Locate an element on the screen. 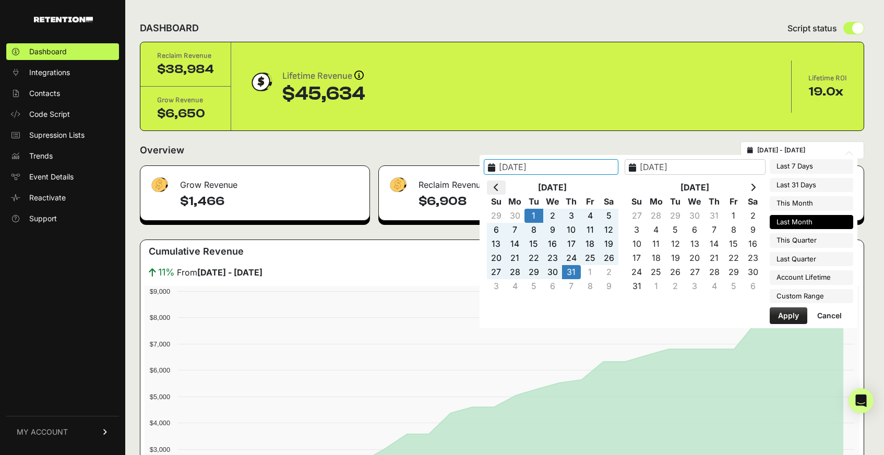 This screenshot has width=884, height=455. td: 13 is located at coordinates (496, 244).